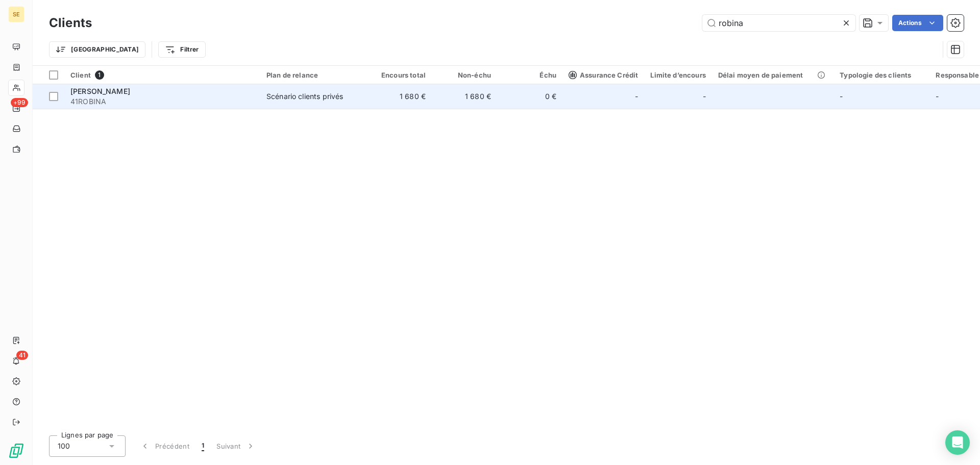 This screenshot has width=980, height=465. What do you see at coordinates (236, 446) in the screenshot?
I see `button: Suivant` at bounding box center [236, 446].